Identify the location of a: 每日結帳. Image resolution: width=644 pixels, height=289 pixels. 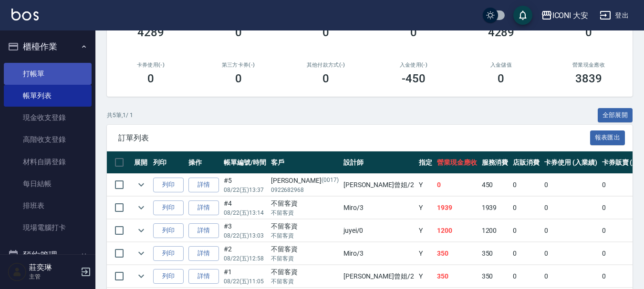
(48, 184).